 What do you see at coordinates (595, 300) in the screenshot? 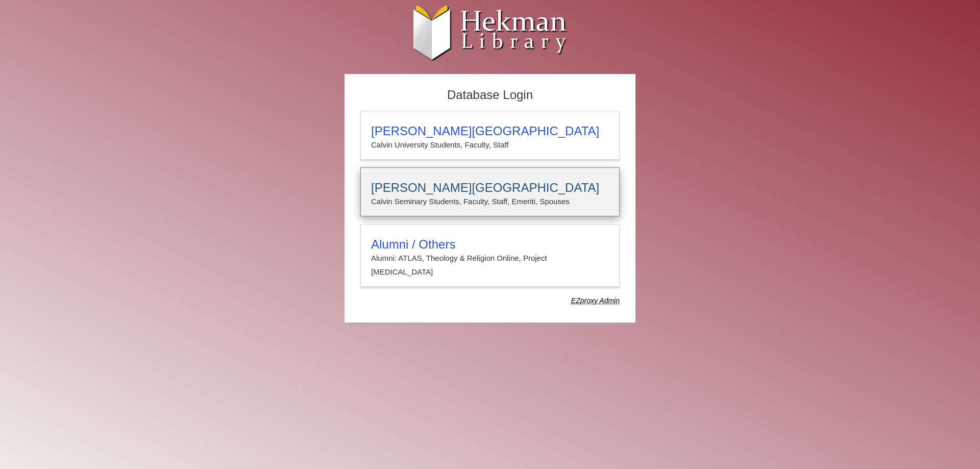
I see `dfn: Use Alumni login` at bounding box center [595, 300].